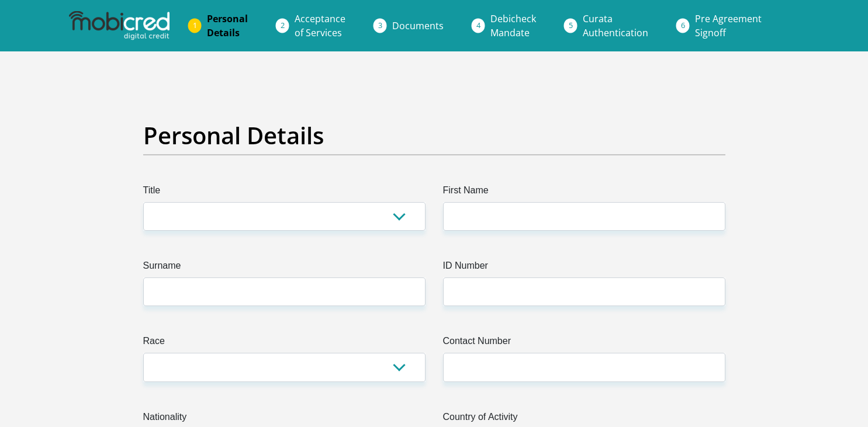 Image resolution: width=868 pixels, height=427 pixels. I want to click on span: Debicheck Mandate, so click(513, 26).